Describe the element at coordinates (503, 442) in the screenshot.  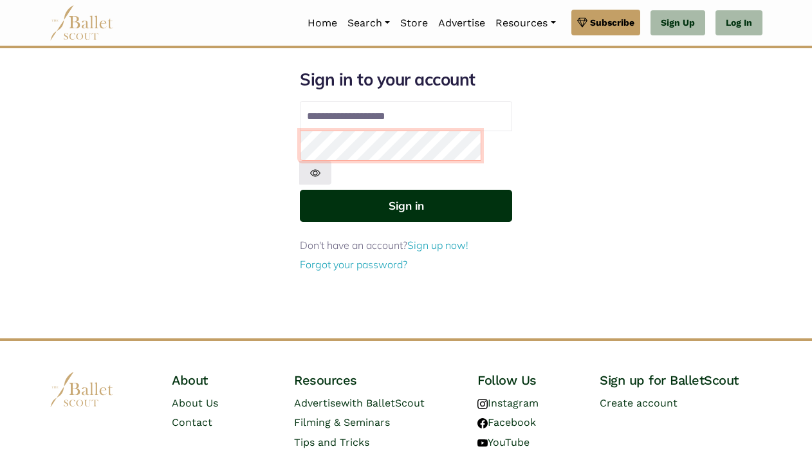
I see `a: YouTube` at that location.